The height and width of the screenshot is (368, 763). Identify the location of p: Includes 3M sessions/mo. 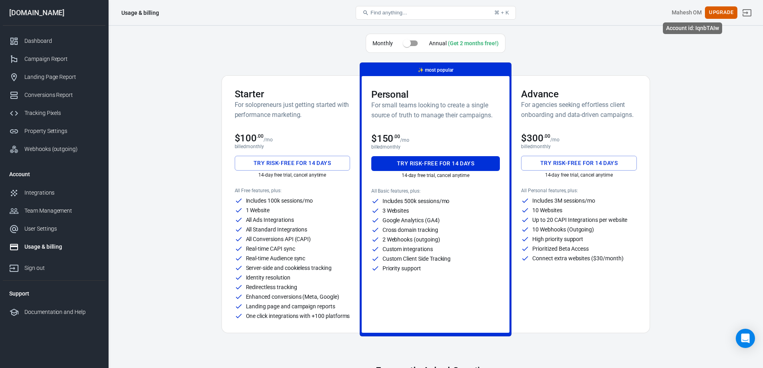
(564, 201).